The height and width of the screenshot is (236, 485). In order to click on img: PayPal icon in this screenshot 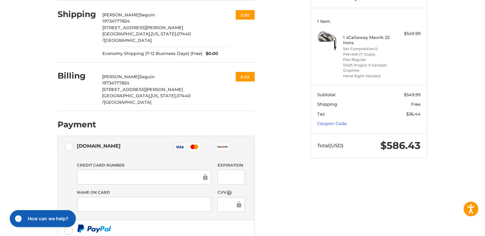, I will do `click(94, 228)`.